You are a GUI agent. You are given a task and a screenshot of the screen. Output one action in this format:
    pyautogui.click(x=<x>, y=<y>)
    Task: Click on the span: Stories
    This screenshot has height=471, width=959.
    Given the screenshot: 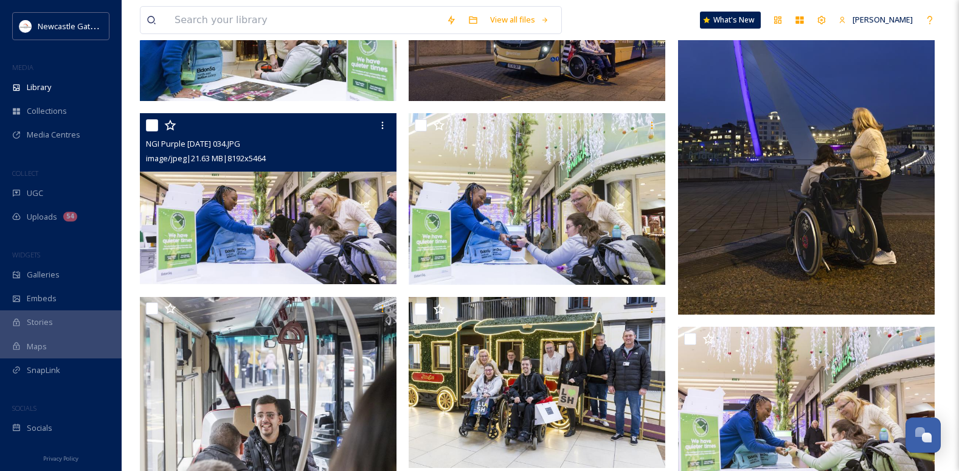 What is the action you would take?
    pyautogui.click(x=40, y=322)
    